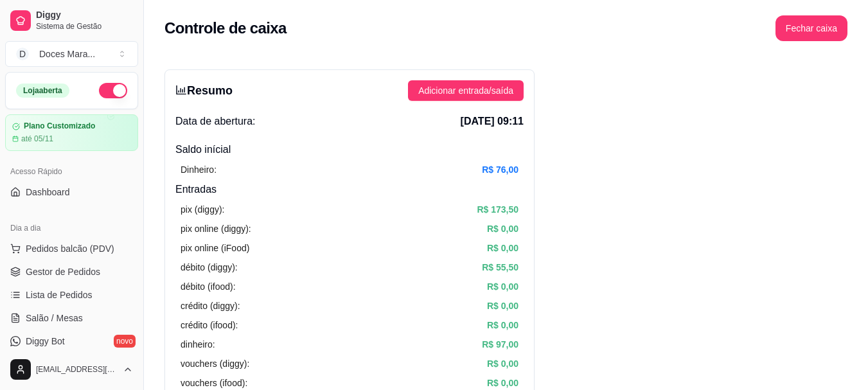  I want to click on article: pix (diggy):, so click(203, 210).